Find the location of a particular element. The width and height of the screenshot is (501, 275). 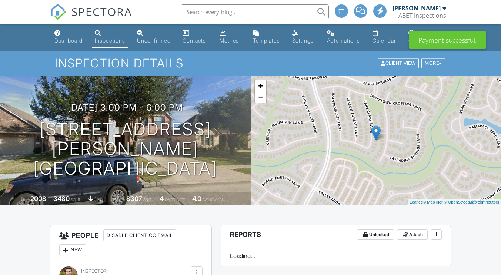

a: Inspections is located at coordinates (110, 37).